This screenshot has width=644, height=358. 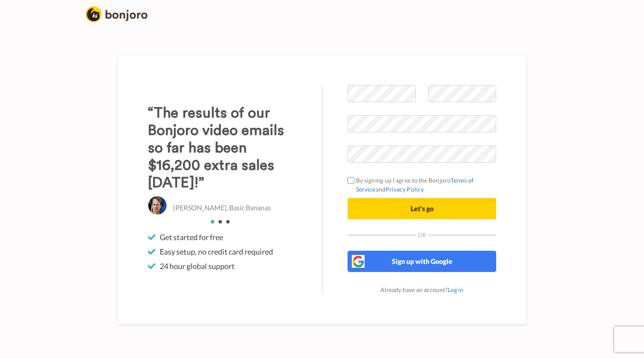 I want to click on a: Log in, so click(x=455, y=290).